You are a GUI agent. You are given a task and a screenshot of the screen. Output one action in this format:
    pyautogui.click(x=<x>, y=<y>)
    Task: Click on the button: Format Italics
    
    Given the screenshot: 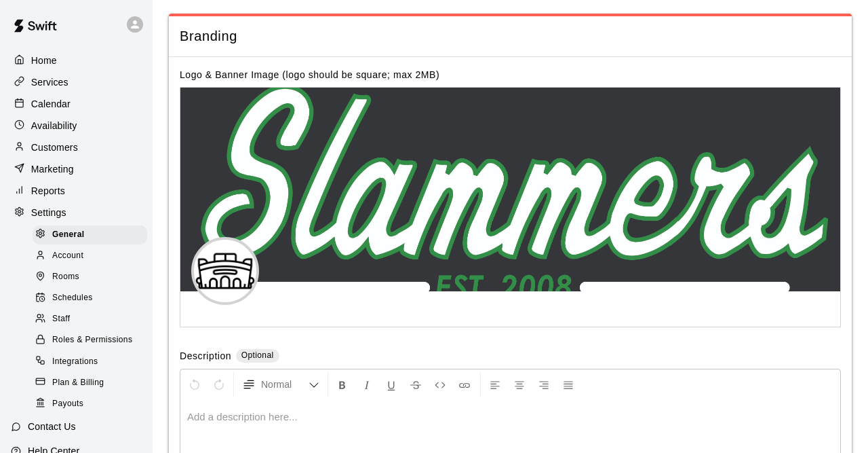 What is the action you would take?
    pyautogui.click(x=367, y=384)
    